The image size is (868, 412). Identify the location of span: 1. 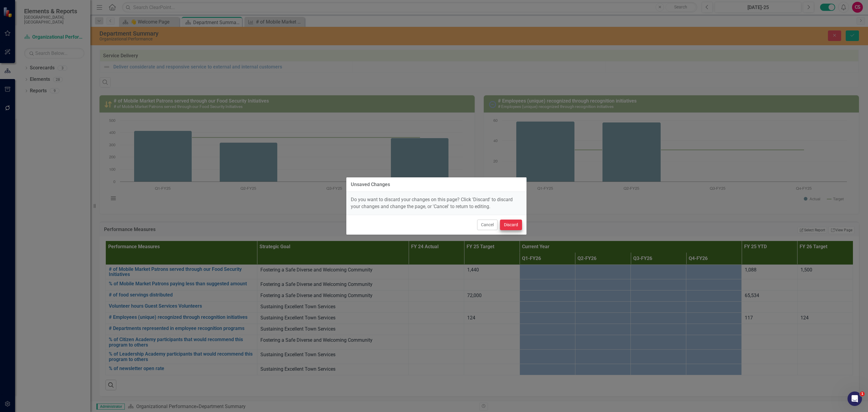
(863, 394).